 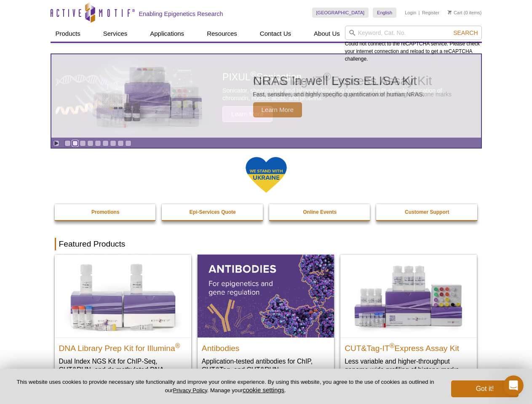 What do you see at coordinates (265, 346) in the screenshot?
I see `h2: Antibodies` at bounding box center [265, 346].